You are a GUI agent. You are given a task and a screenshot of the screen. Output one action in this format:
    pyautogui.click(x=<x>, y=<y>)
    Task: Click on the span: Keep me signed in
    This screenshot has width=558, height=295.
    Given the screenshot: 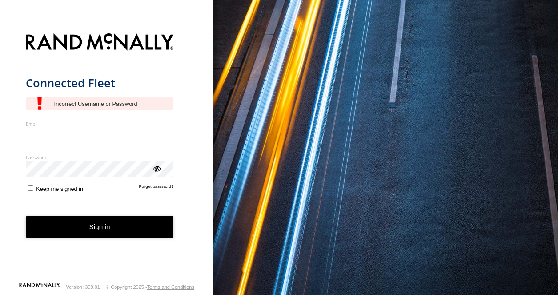 What is the action you would take?
    pyautogui.click(x=60, y=189)
    